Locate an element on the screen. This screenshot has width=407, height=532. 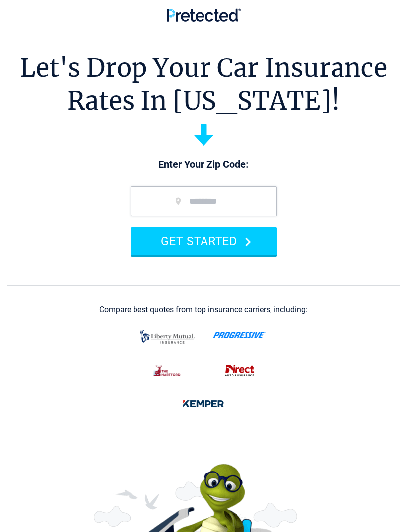
input: zip code is located at coordinates (203, 201).